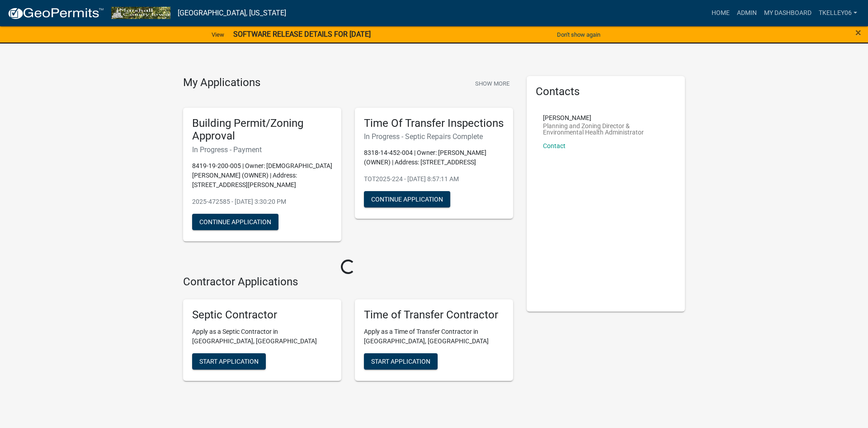  Describe the element at coordinates (222, 83) in the screenshot. I see `h4: My Applications` at that location.